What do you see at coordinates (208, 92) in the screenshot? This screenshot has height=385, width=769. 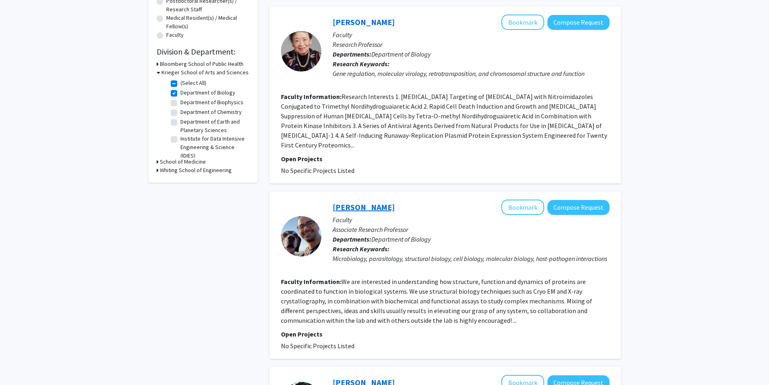 I see `label: Department of Biology` at bounding box center [208, 92].